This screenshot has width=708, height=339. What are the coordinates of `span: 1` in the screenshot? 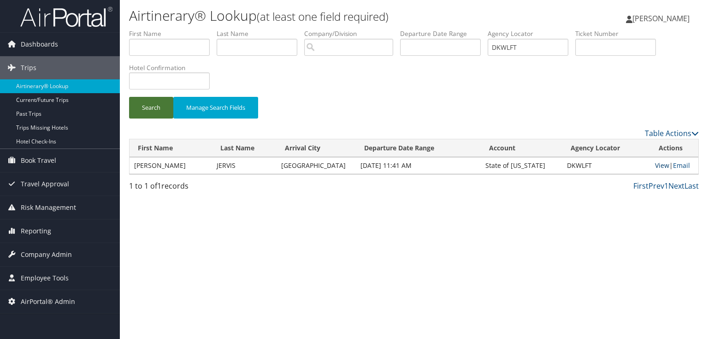 It's located at (159, 186).